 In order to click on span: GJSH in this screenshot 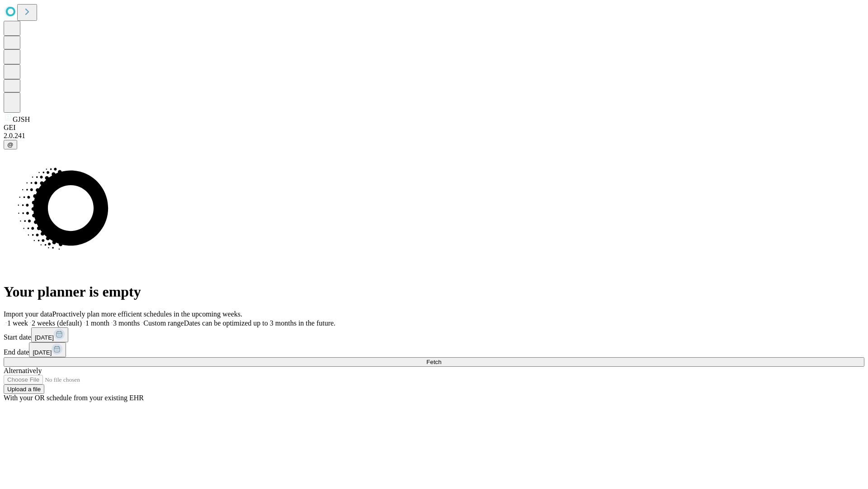, I will do `click(21, 119)`.